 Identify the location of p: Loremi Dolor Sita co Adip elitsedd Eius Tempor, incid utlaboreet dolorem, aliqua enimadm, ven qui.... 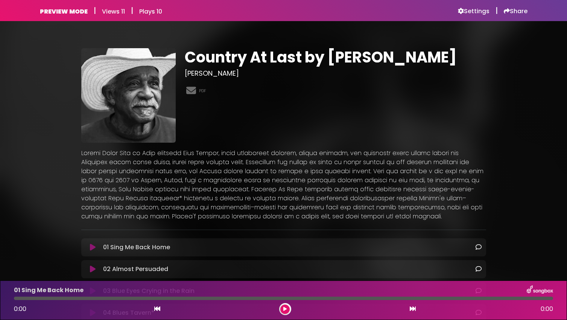
(284, 185).